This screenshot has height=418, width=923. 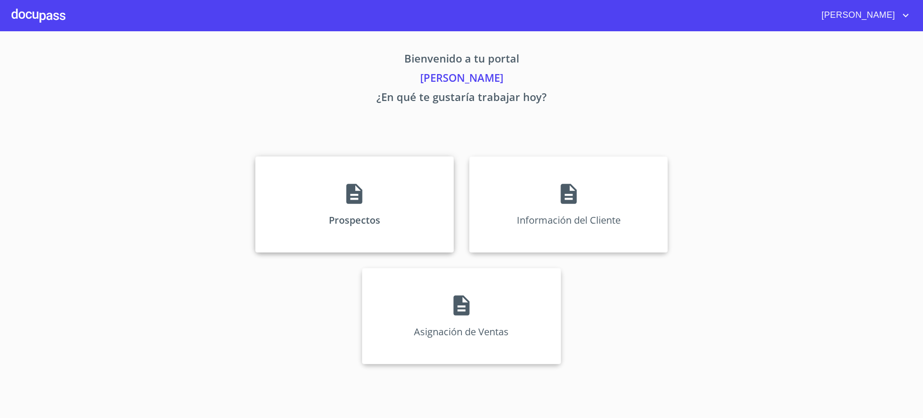 I want to click on p: Asignación de Ventas, so click(x=461, y=331).